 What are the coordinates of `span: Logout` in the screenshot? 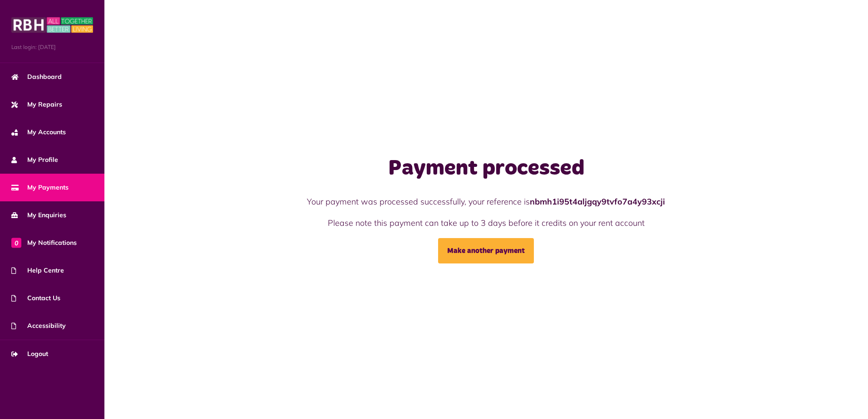 It's located at (29, 354).